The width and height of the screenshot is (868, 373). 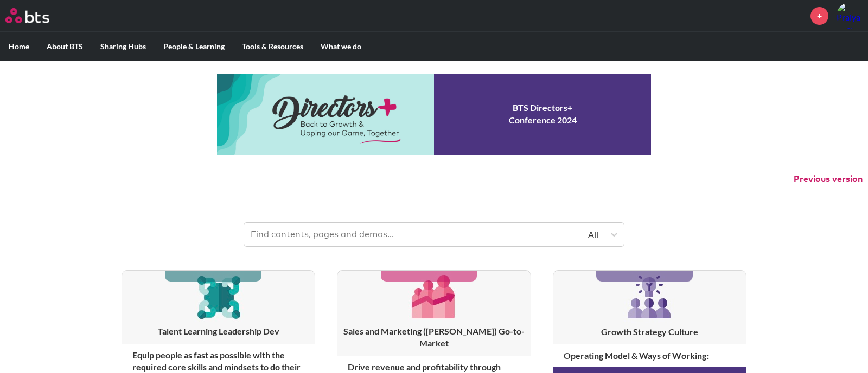 I want to click on label: People & Learning, so click(x=194, y=46).